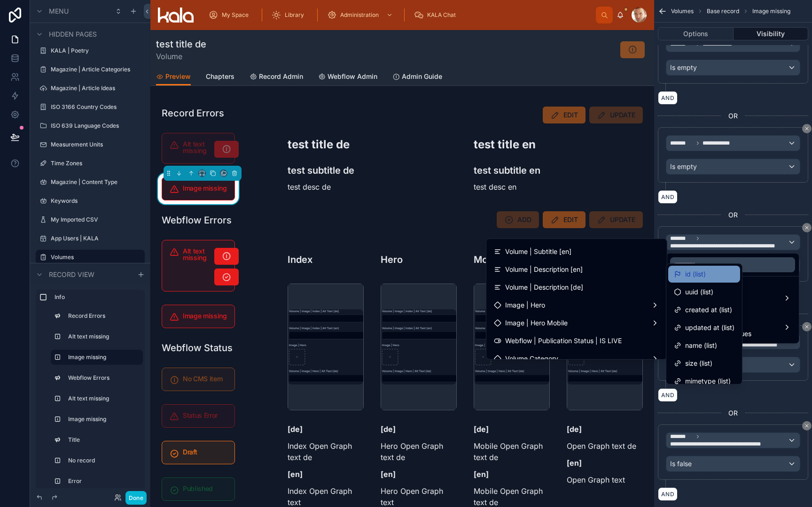 Image resolution: width=812 pixels, height=507 pixels. Describe the element at coordinates (699, 293) in the screenshot. I see `span: uuid (list)` at that location.